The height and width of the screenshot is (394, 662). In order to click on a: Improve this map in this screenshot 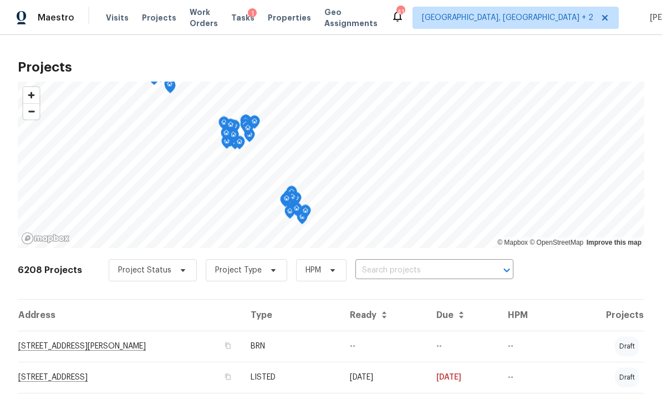, I will do `click(614, 242)`.